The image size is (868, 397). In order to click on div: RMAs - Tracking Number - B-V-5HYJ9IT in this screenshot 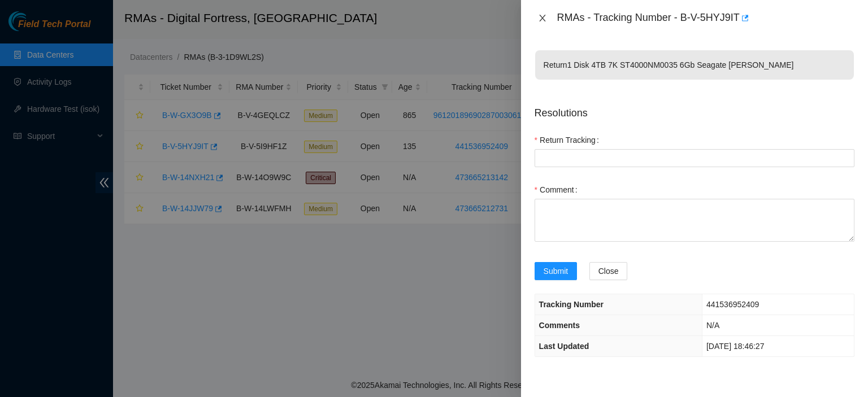, I will do `click(706, 18)`.